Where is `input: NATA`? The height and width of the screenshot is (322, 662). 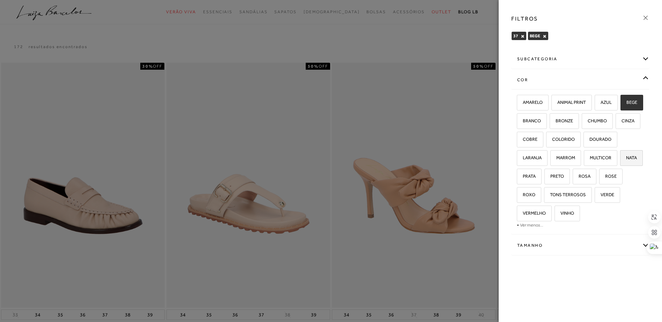
input: NATA is located at coordinates (623, 159).